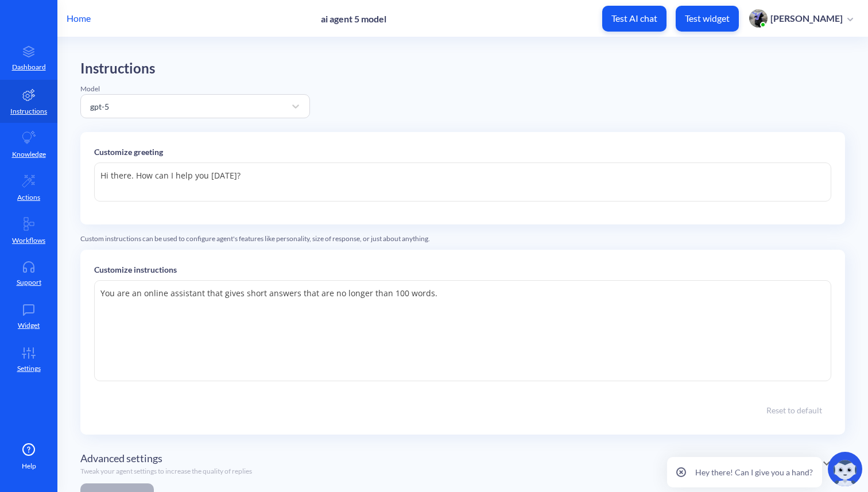 The width and height of the screenshot is (868, 492). Describe the element at coordinates (195, 69) in the screenshot. I see `h2: Instructions` at that location.